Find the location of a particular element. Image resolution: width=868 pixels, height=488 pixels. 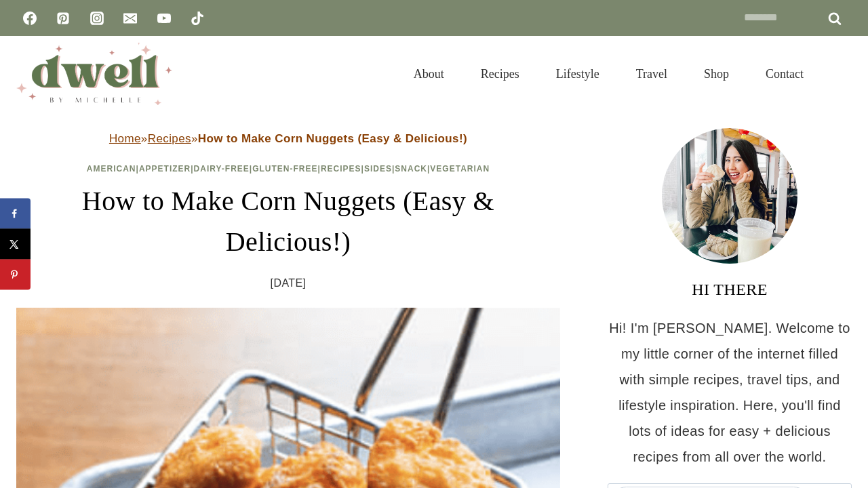

a: Pinterest is located at coordinates (63, 18).